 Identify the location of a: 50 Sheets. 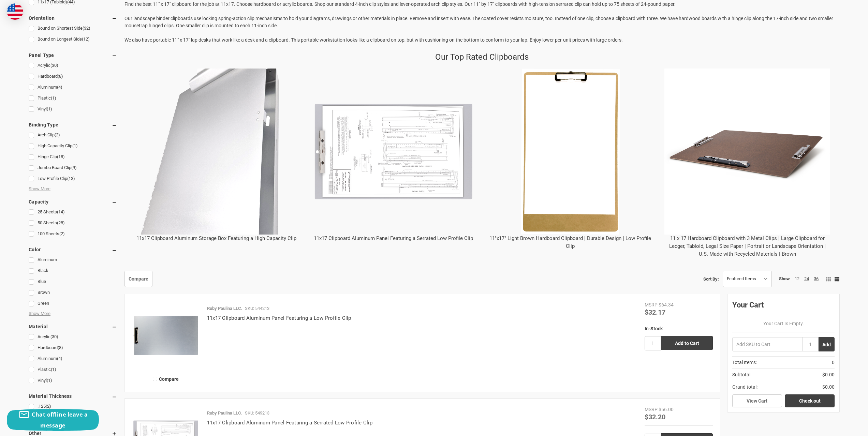
(73, 223).